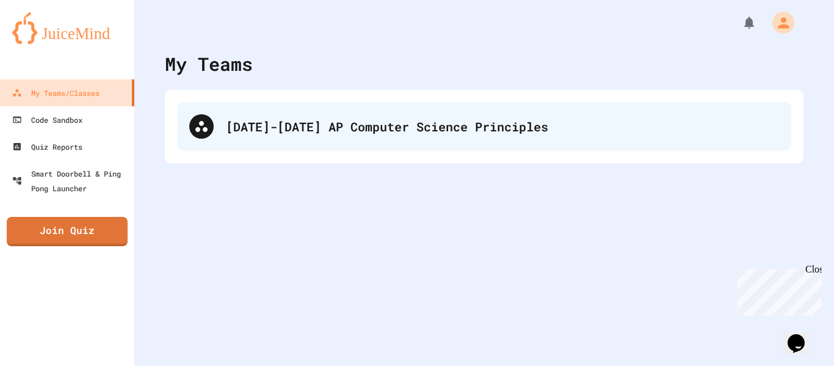 The height and width of the screenshot is (366, 834). I want to click on img: logo-orange.svg, so click(67, 28).